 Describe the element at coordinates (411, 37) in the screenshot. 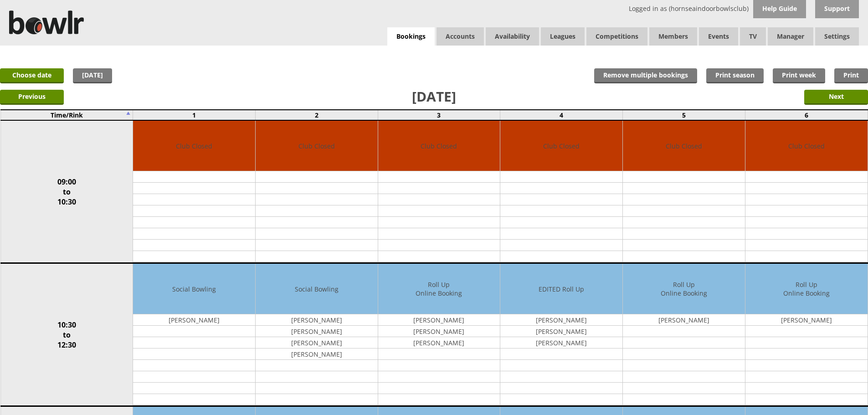

I see `a: Bookings` at that location.